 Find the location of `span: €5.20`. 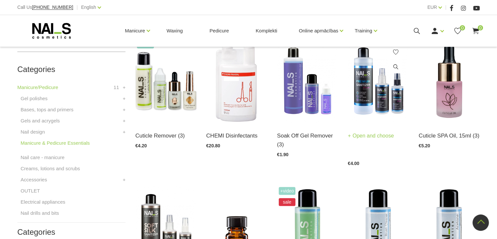

span: €5.20 is located at coordinates (424, 145).